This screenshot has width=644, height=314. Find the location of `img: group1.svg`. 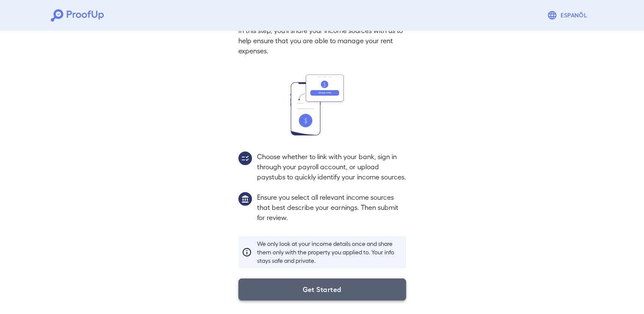

img: group1.svg is located at coordinates (245, 199).